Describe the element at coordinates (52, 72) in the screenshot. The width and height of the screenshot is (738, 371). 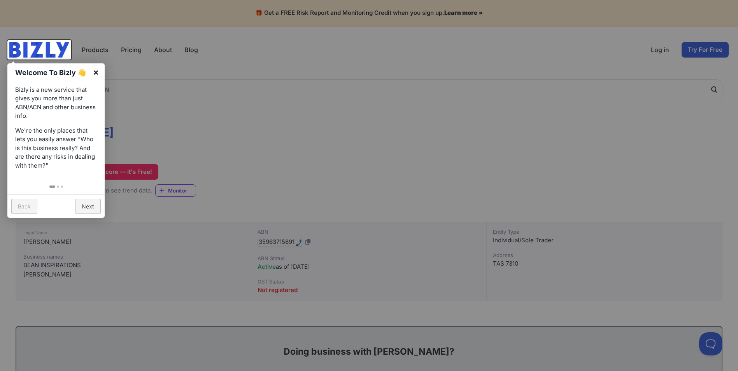
I see `h1: Welcome To Bizly 👋` at that location.